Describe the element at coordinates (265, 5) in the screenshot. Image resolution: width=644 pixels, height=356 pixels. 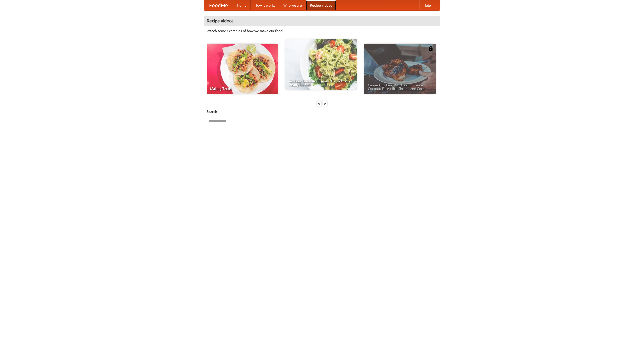
I see `a: How it works` at that location.